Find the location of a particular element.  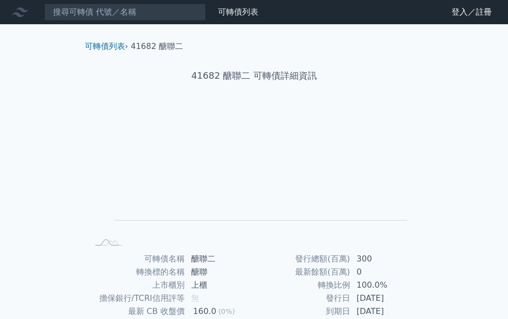

div: 160.0 is located at coordinates (205, 311).